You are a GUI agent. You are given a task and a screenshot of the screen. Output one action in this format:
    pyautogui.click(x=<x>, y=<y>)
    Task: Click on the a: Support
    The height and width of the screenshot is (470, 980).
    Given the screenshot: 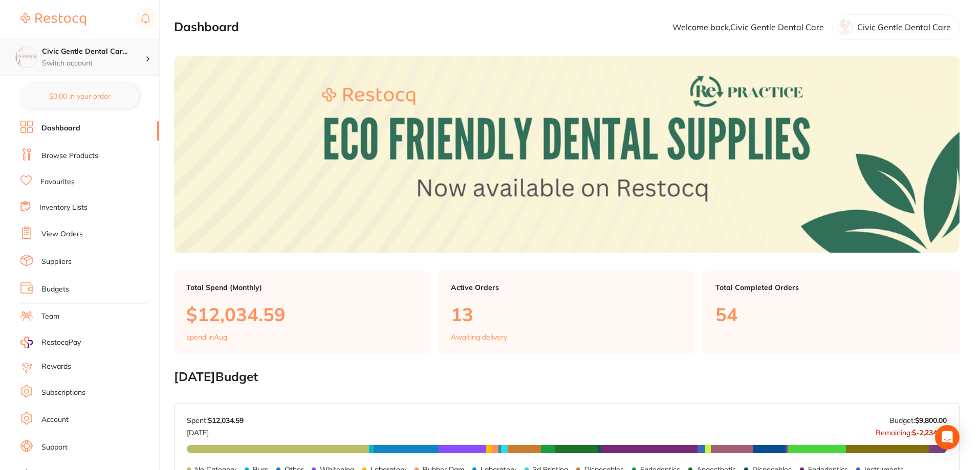 What is the action you would take?
    pyautogui.click(x=54, y=448)
    